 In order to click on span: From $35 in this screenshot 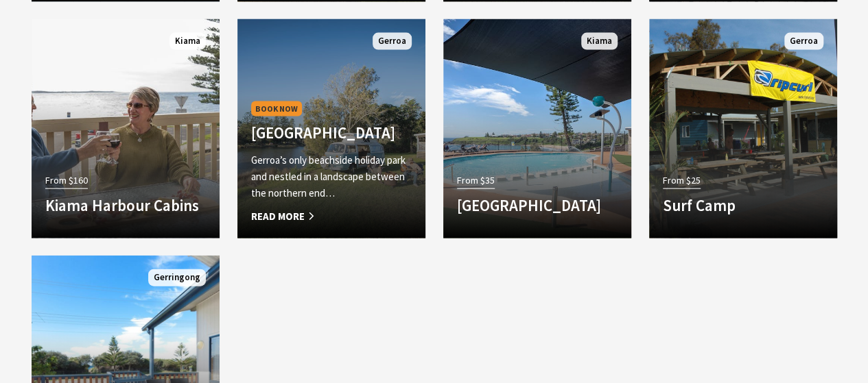, I will do `click(475, 180)`.